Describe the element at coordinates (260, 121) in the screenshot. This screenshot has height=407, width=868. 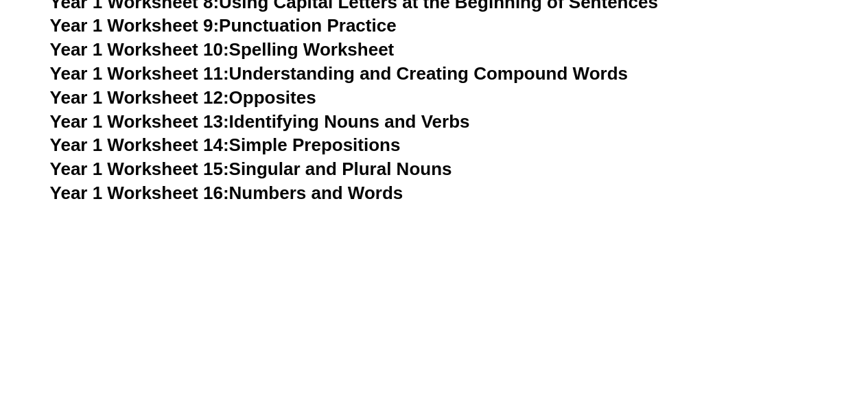
I see `a: Year 1 Worksheet 13:Identifying Nouns and Verbs` at that location.